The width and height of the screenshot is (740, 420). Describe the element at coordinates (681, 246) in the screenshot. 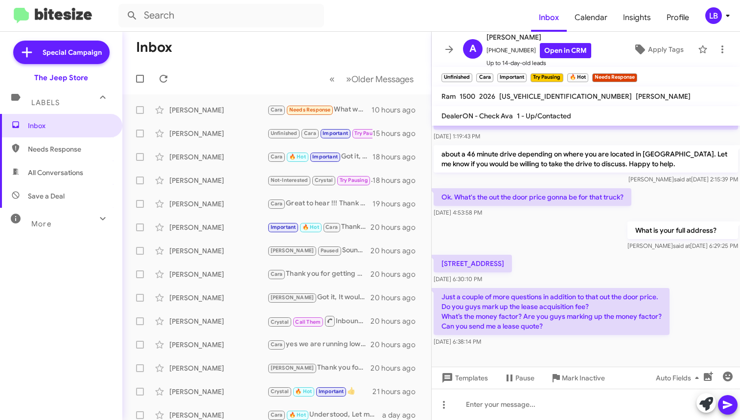

I see `span: said at` at that location.